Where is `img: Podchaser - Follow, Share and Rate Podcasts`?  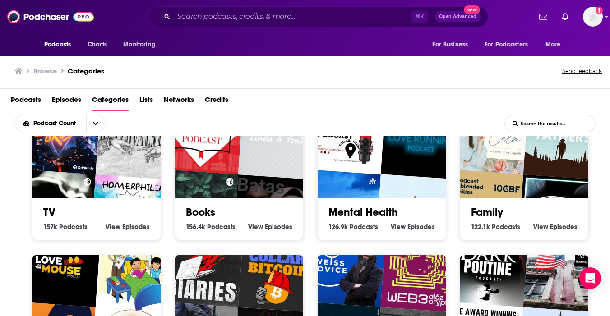 img: Podchaser - Follow, Share and Rate Podcasts is located at coordinates (51, 17).